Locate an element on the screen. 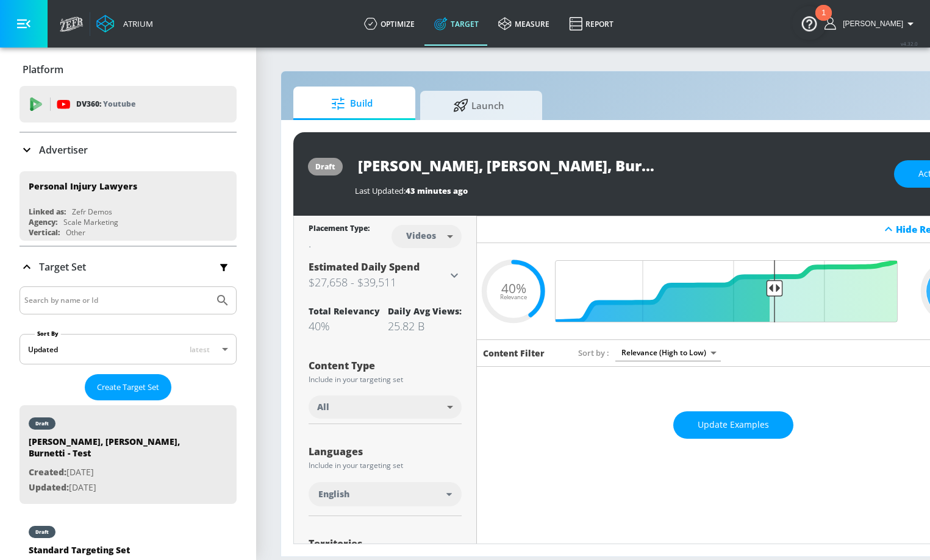 Image resolution: width=930 pixels, height=560 pixels. div: Videos is located at coordinates (420, 236).